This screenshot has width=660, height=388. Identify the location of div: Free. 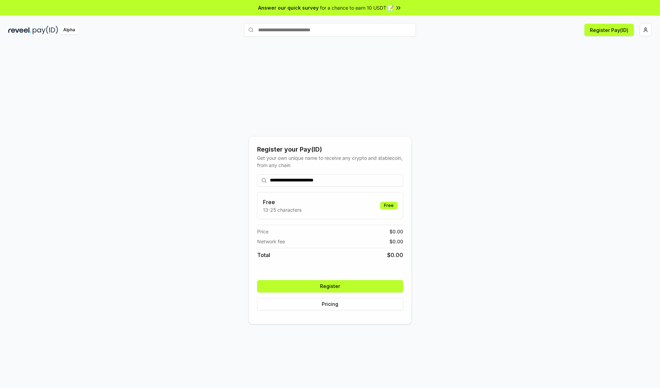
(389, 206).